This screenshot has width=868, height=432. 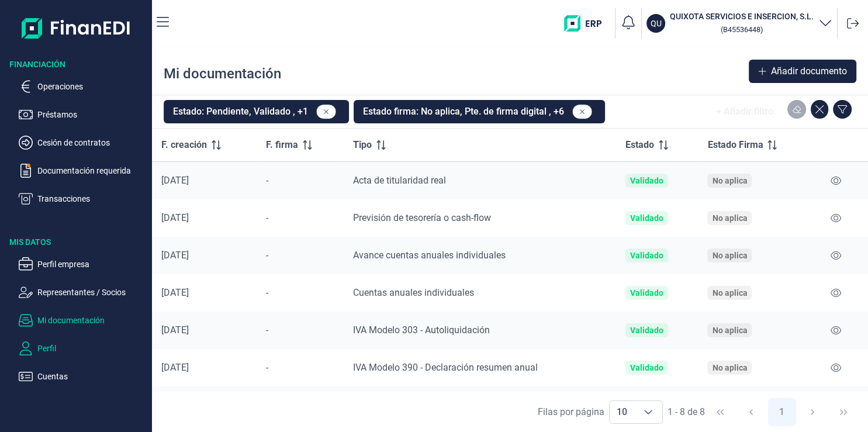 What do you see at coordinates (282, 145) in the screenshot?
I see `span: F. firma` at bounding box center [282, 145].